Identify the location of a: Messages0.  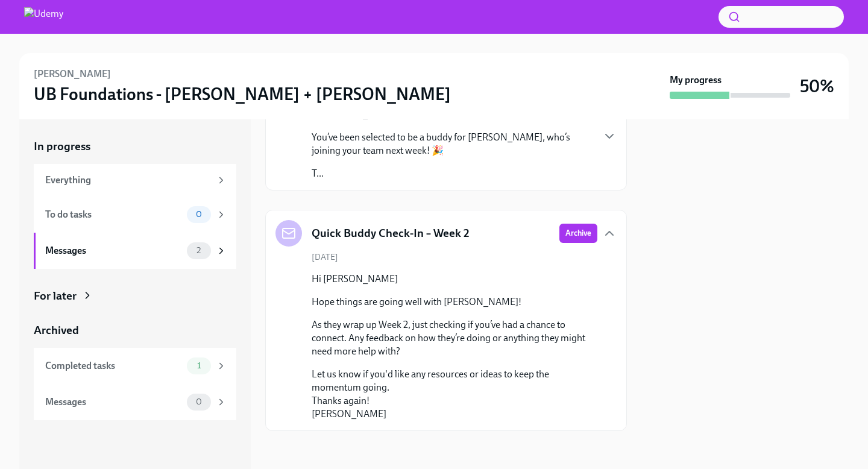
(135, 403).